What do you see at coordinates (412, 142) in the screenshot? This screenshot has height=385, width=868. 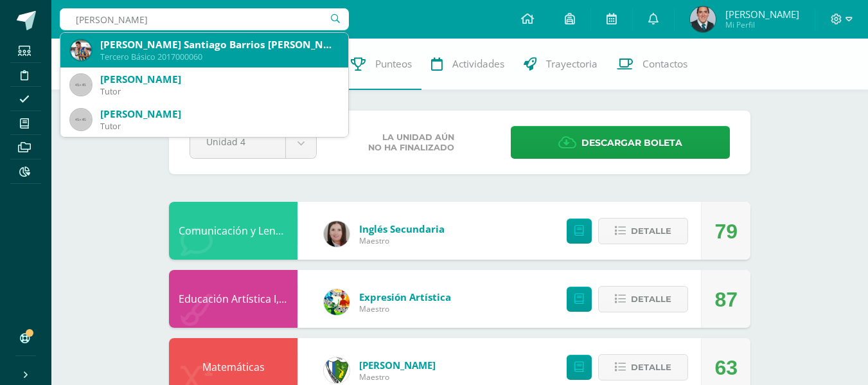 I see `span: La unidad aún no ha finalizado` at bounding box center [412, 142].